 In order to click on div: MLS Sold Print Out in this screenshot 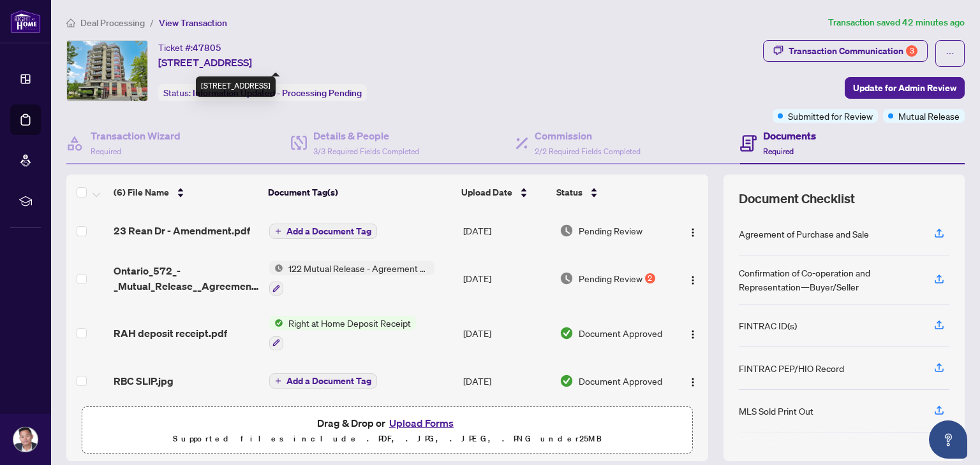, I will do `click(776, 411)`.